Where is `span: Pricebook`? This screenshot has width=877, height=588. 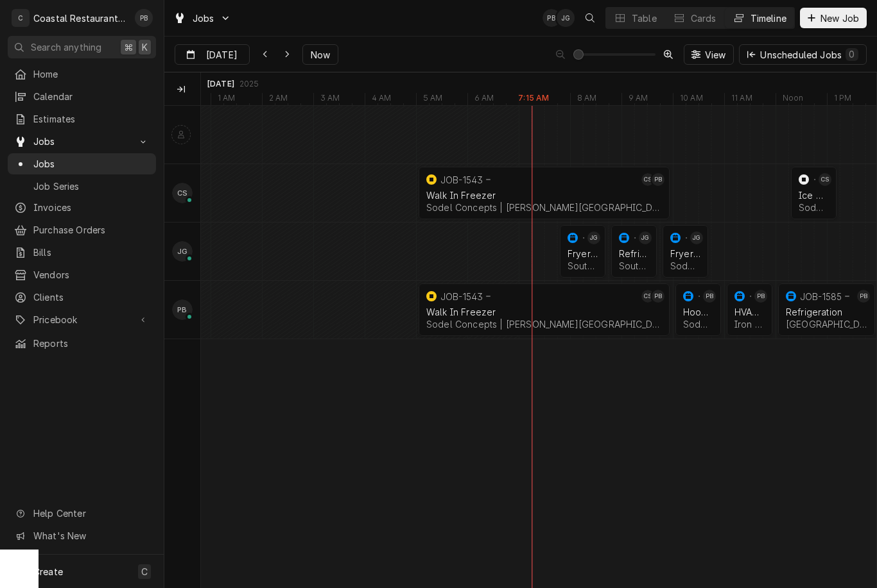 span: Pricebook is located at coordinates (81, 320).